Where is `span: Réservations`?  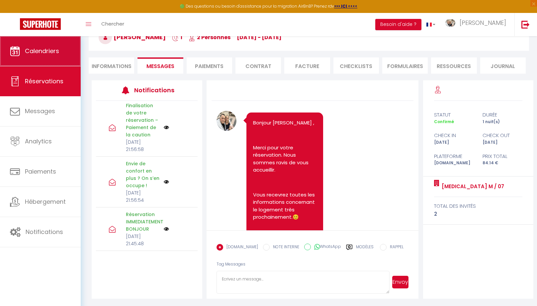 span: Réservations is located at coordinates (44, 81).